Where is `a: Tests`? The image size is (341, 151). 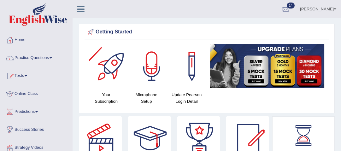
a: Tests is located at coordinates (36, 75).